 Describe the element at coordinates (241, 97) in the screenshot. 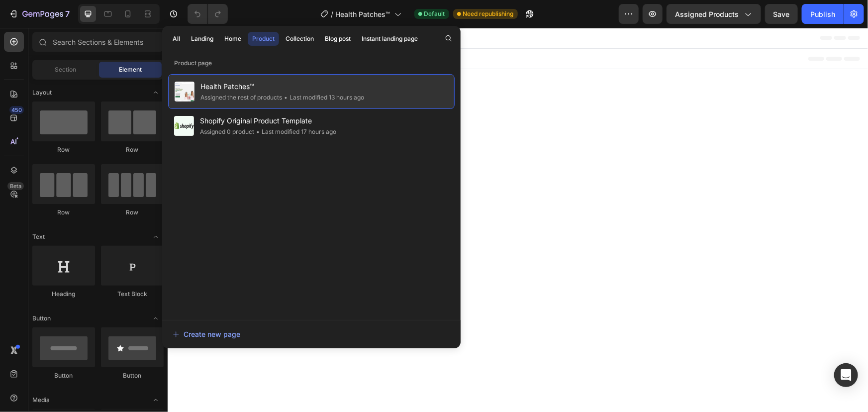

I see `div: Assigned the rest of products` at that location.